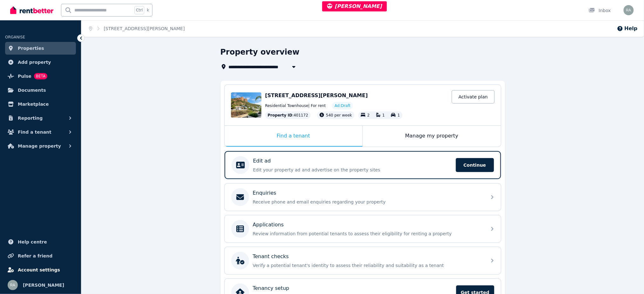 This screenshot has height=294, width=644. What do you see at coordinates (40, 256) in the screenshot?
I see `a: Refer a friend` at bounding box center [40, 256].